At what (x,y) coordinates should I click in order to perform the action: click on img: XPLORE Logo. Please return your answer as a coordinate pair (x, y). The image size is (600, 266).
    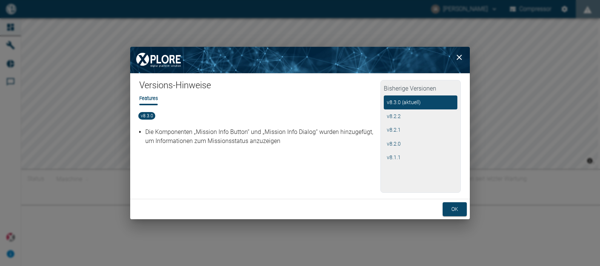
    Looking at the image, I should click on (158, 60).